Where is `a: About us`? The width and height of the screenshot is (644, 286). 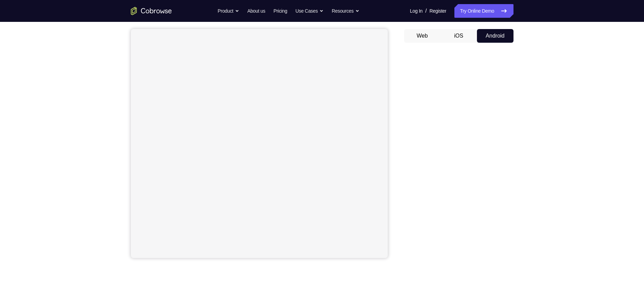 a: About us is located at coordinates (256, 11).